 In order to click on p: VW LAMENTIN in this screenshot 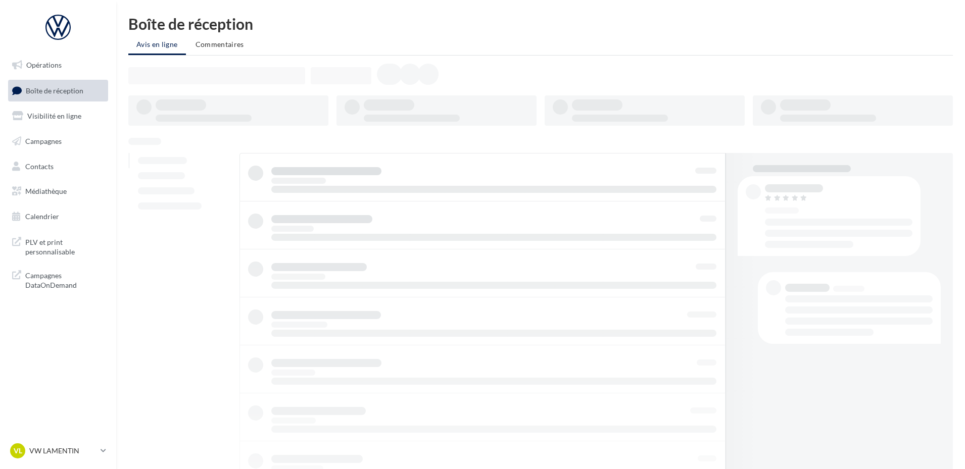, I will do `click(63, 451)`.